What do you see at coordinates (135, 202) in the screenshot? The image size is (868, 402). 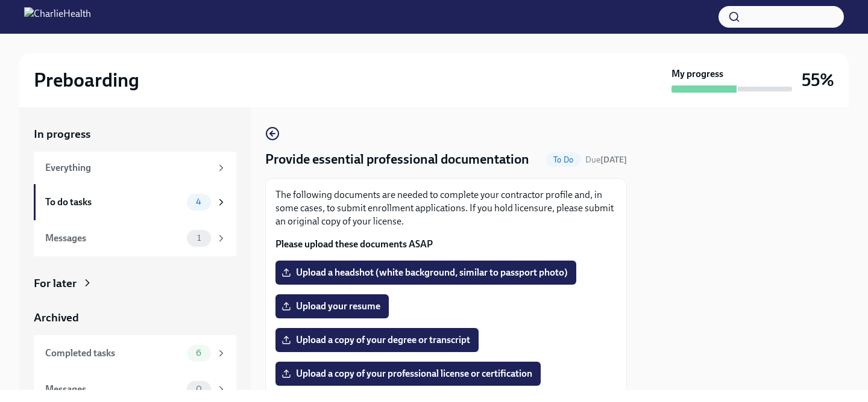 I see `a: To do tasks4` at bounding box center [135, 202].